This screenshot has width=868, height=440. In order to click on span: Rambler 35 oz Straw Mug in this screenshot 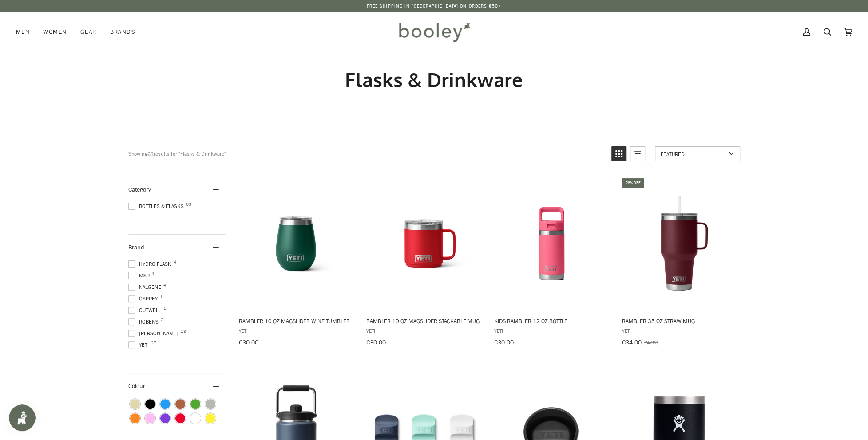, I will do `click(679, 321)`.